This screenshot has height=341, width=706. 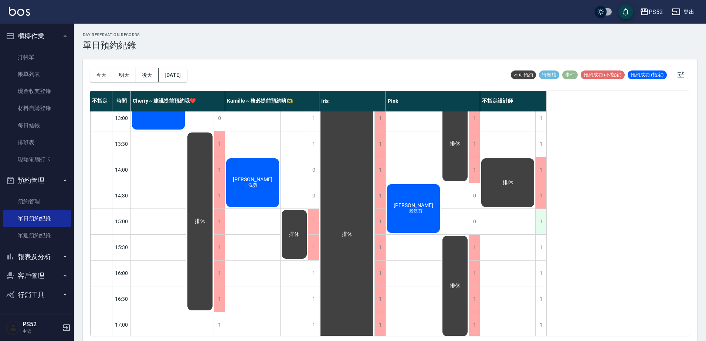 I want to click on img: Logo, so click(x=19, y=11).